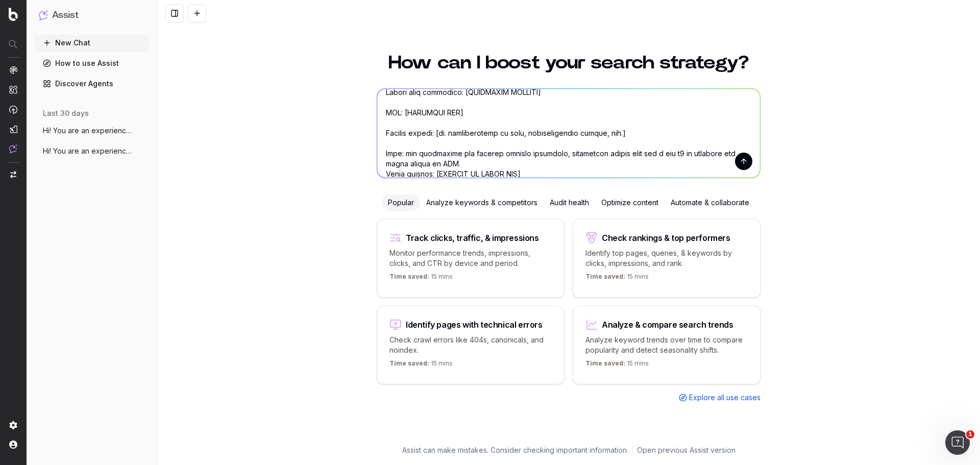  What do you see at coordinates (92, 15) in the screenshot?
I see `button: Assist` at bounding box center [92, 15].